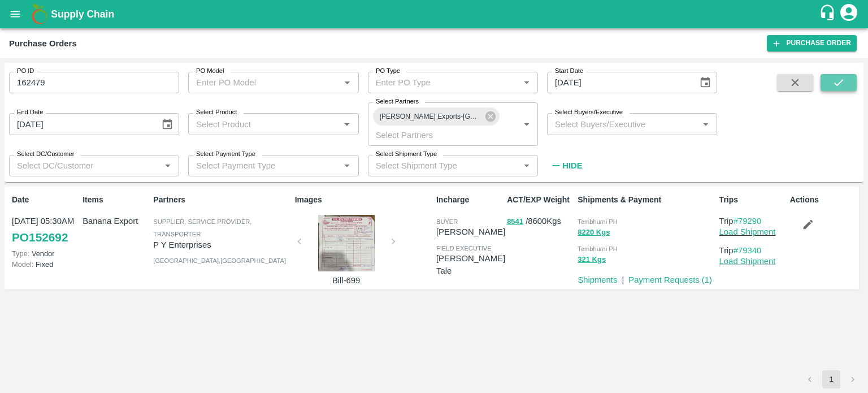 Image resolution: width=868 pixels, height=393 pixels. What do you see at coordinates (831, 379) in the screenshot?
I see `button: page 1` at bounding box center [831, 379].